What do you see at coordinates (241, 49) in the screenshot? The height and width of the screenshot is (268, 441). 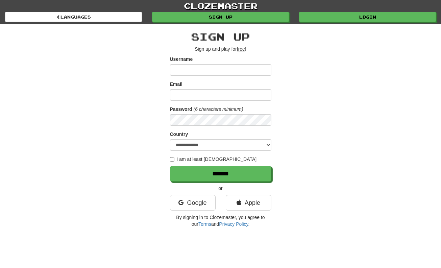 I see `u: free` at bounding box center [241, 49].